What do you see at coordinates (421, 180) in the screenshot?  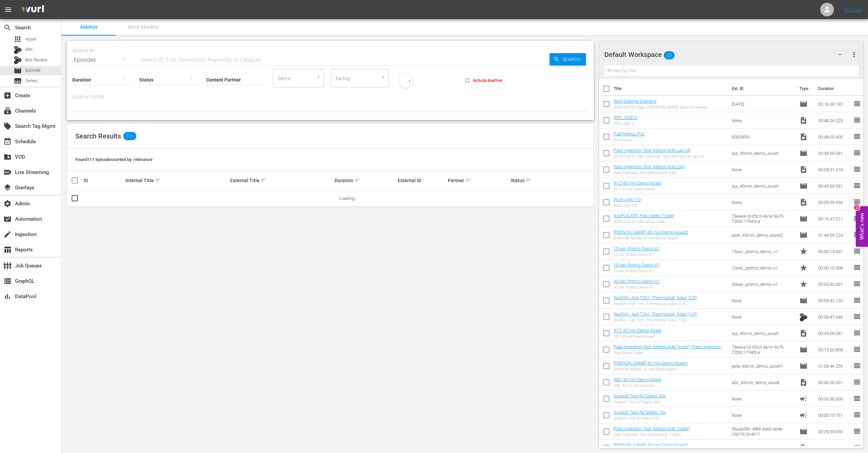 I see `div: External ID` at bounding box center [421, 180].